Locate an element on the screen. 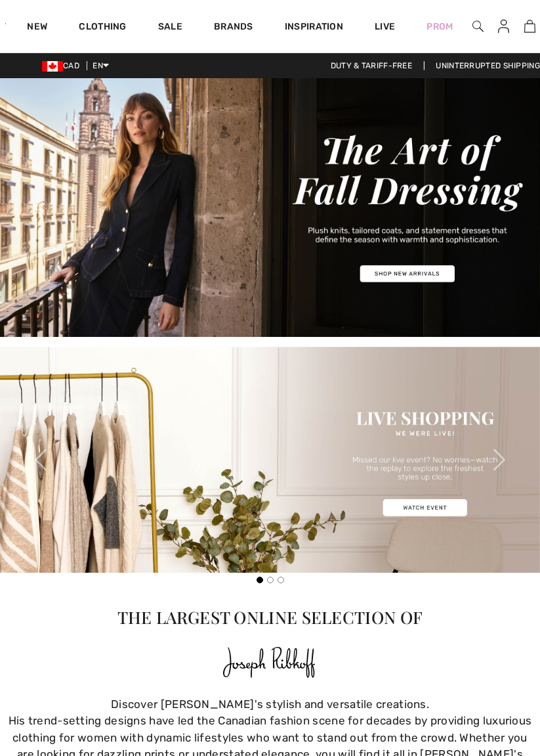 The height and width of the screenshot is (756, 540). img: My Info is located at coordinates (504, 26).